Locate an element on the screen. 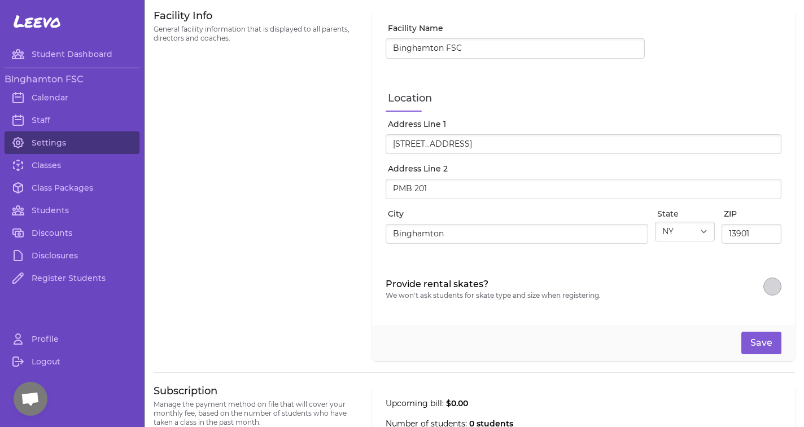 This screenshot has width=804, height=427. button: Save is located at coordinates (761, 343).